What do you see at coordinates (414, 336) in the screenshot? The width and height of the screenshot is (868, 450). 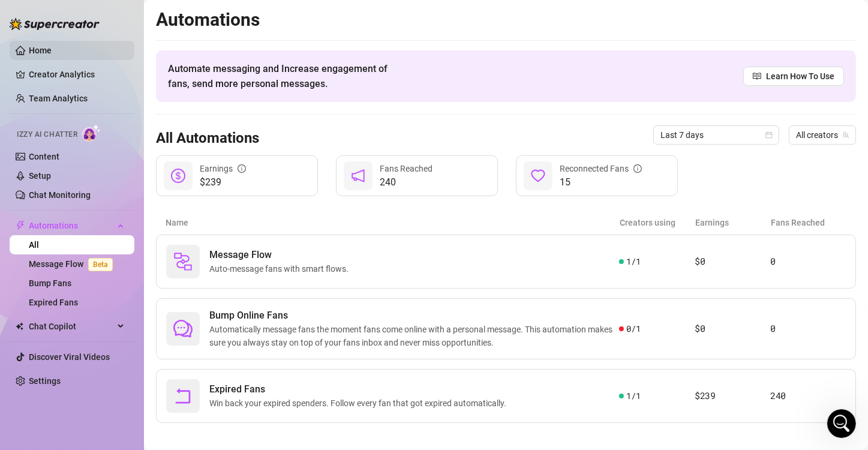 I see `span: Automatically message fans the moment fans come online with a personal message. This automation m...` at bounding box center [414, 336].